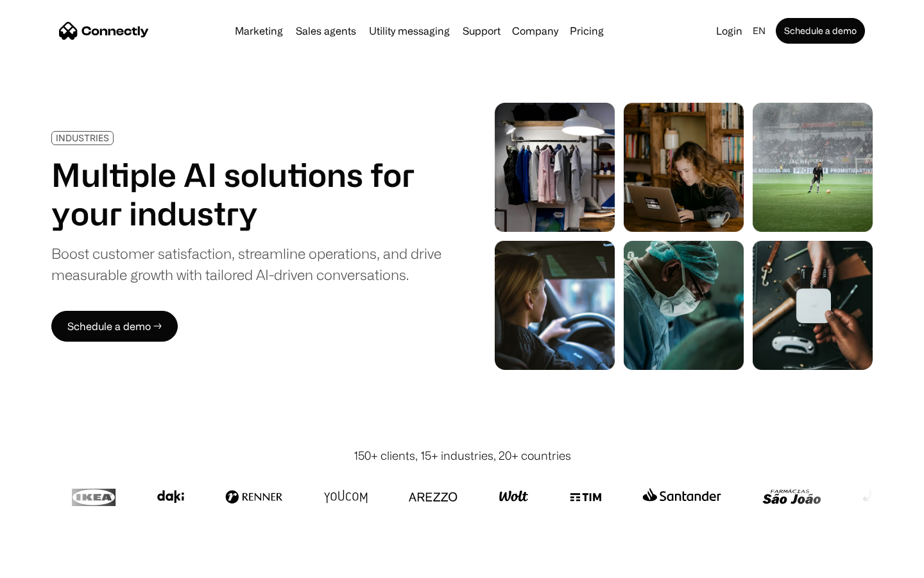 The image size is (924, 578). Describe the element at coordinates (481, 30) in the screenshot. I see `a: Support` at that location.